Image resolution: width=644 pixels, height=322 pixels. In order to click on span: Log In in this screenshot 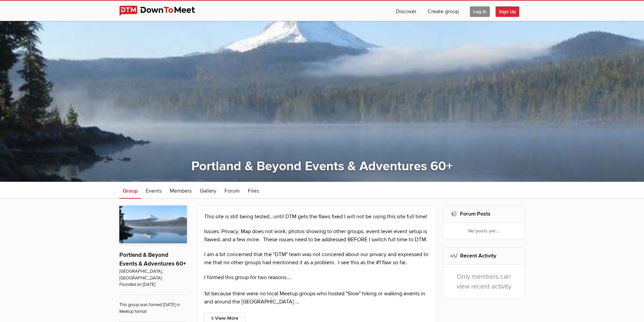, I will do `click(479, 12)`.